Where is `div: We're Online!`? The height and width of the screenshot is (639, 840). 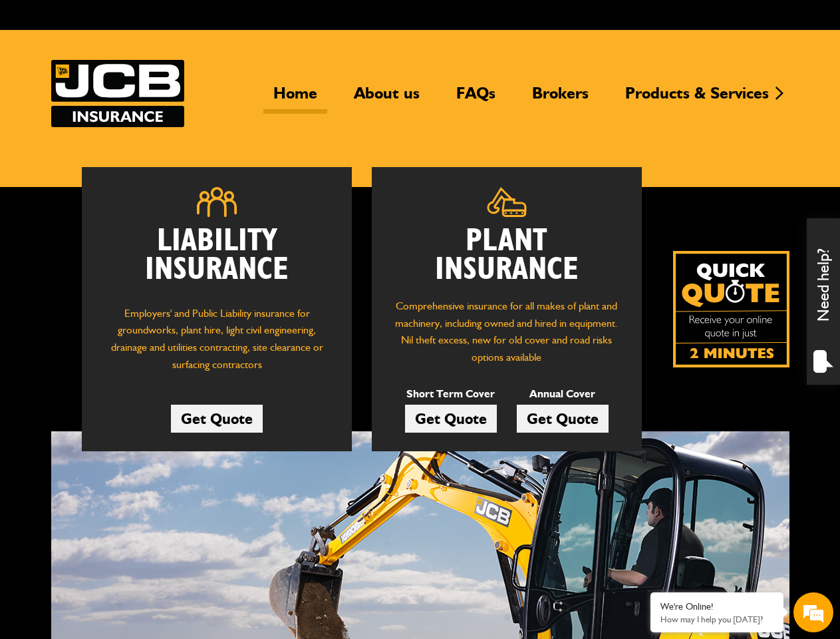
div: We're Online! is located at coordinates (717, 607).